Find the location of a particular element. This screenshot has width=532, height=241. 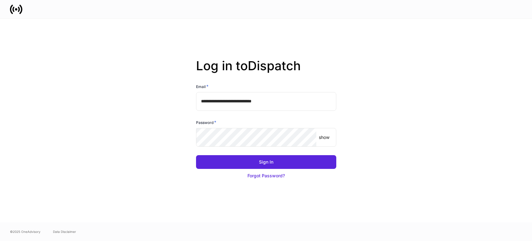

h2: Log in to Dispatch is located at coordinates (266, 71).